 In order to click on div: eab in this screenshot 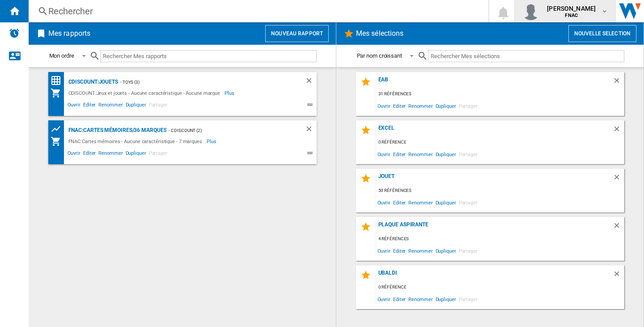, I will do `click(494, 82)`.